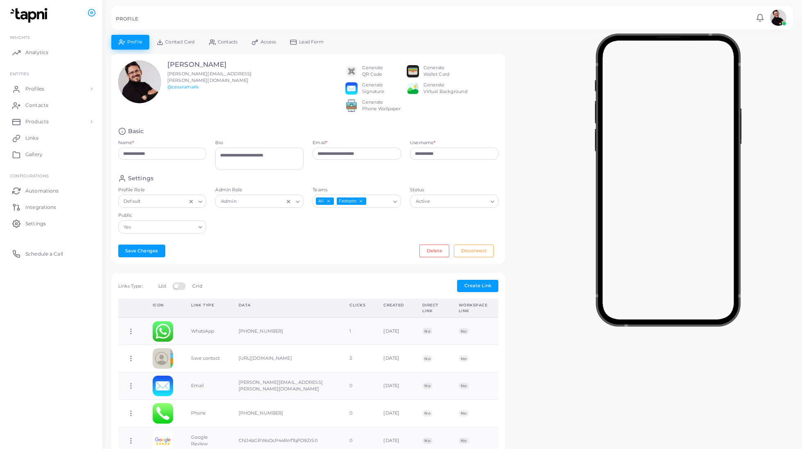 This screenshot has height=449, width=802. Describe the element at coordinates (352, 88) in the screenshot. I see `img: email.png` at that location.